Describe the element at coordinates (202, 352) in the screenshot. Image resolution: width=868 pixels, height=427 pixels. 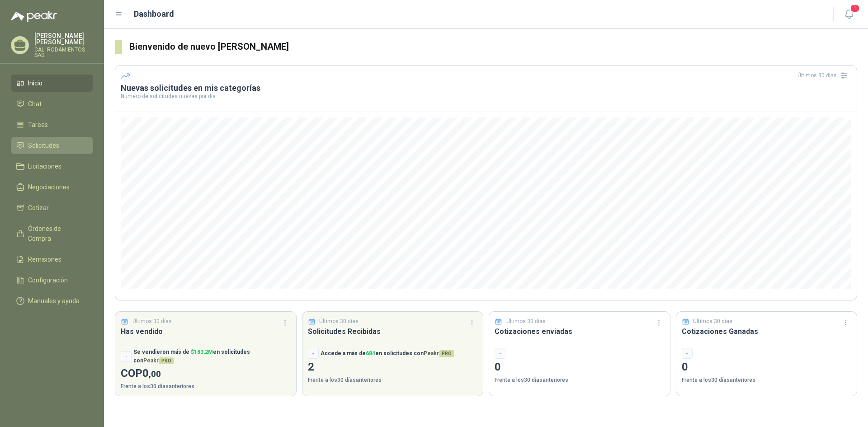
I see `span: $ 183,2M` at that location.